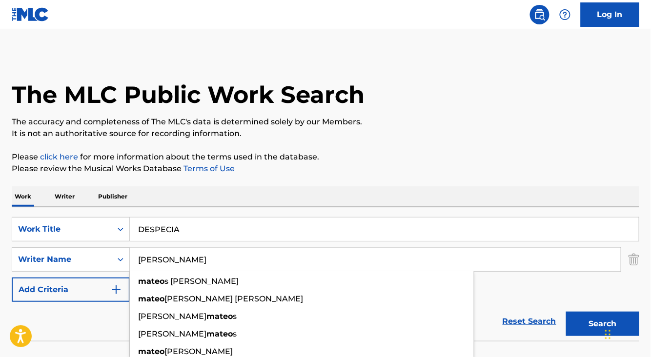 The width and height of the screenshot is (651, 357). Describe the element at coordinates (30, 14) in the screenshot. I see `img: MLC Logo` at that location.